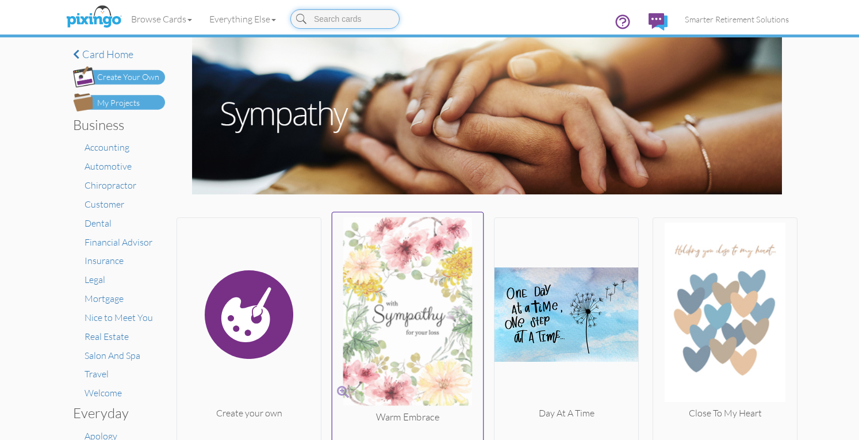  What do you see at coordinates (114, 413) in the screenshot?
I see `h3: Everyday` at bounding box center [114, 413].